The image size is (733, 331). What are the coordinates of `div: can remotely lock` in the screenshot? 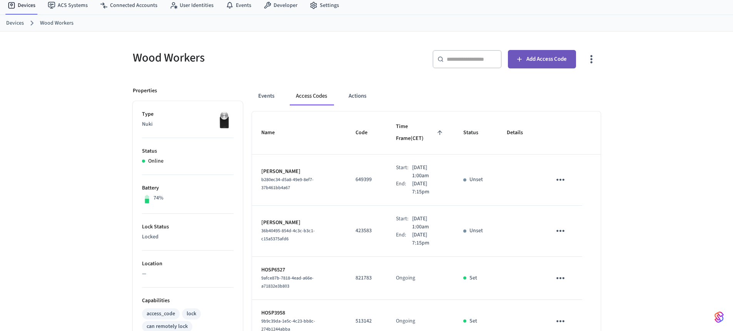 It's located at (167, 327).